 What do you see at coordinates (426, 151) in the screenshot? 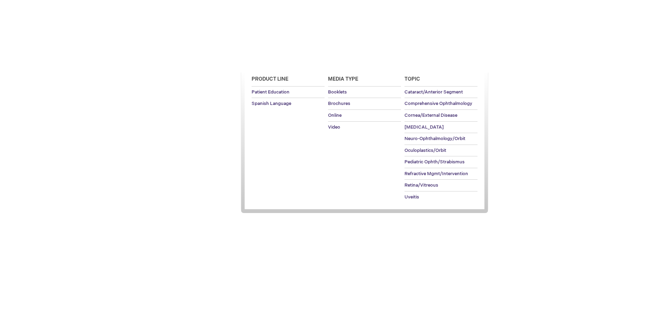
I see `span: Oculoplastics/Orbit` at bounding box center [426, 151].